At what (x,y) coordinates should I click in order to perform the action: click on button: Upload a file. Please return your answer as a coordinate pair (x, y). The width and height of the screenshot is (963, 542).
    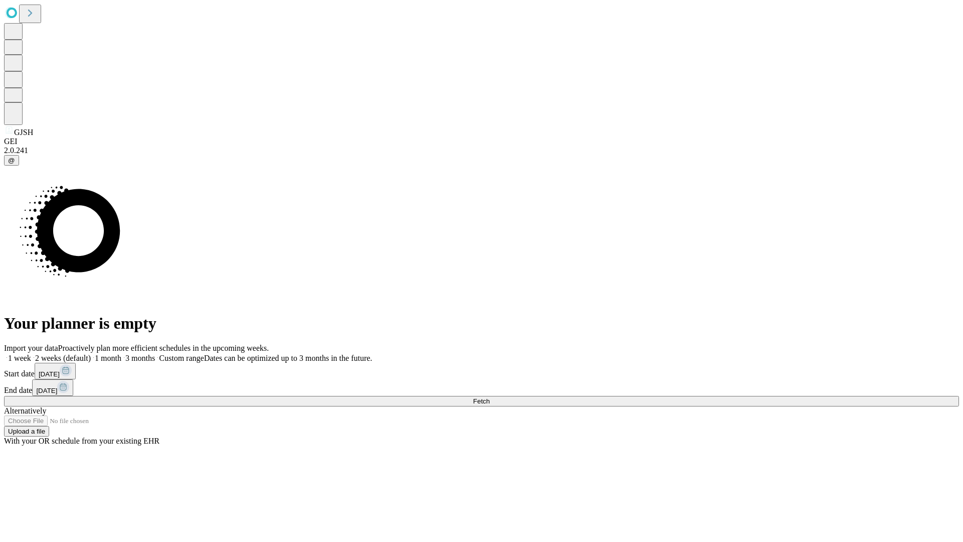
    Looking at the image, I should click on (27, 431).